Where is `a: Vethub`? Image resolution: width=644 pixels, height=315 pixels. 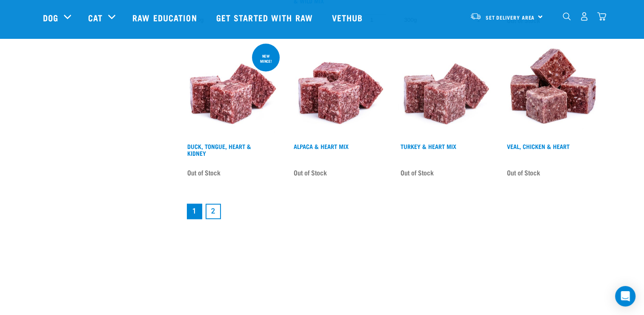 a: Vethub is located at coordinates (349, 18).